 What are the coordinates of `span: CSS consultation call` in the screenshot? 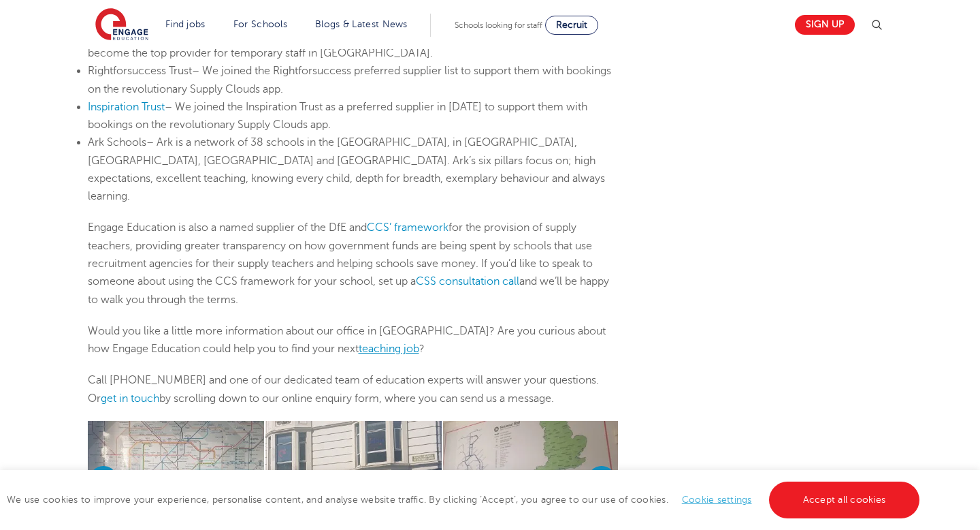 It's located at (468, 281).